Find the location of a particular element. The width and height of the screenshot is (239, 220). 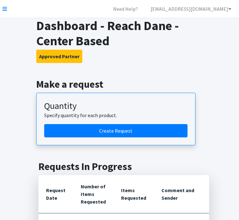

h2: Make a request is located at coordinates (119, 84).